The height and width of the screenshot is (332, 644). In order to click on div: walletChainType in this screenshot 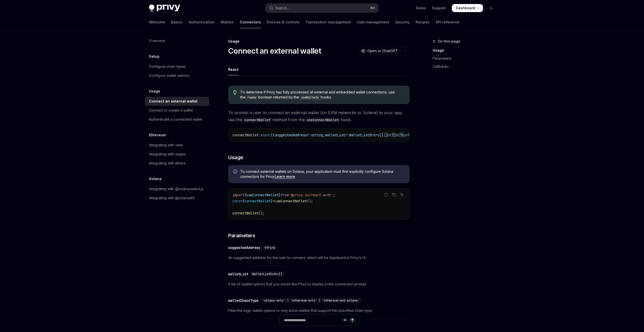, I will do `click(243, 300)`.